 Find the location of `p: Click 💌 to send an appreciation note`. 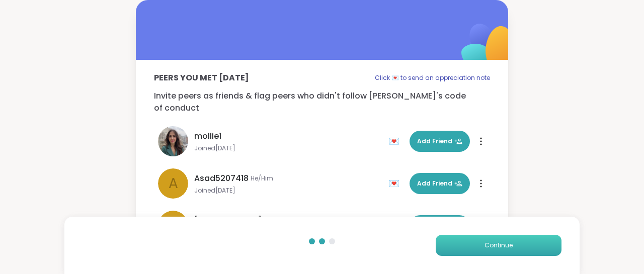

p: Click 💌 to send an appreciation note is located at coordinates (433, 78).